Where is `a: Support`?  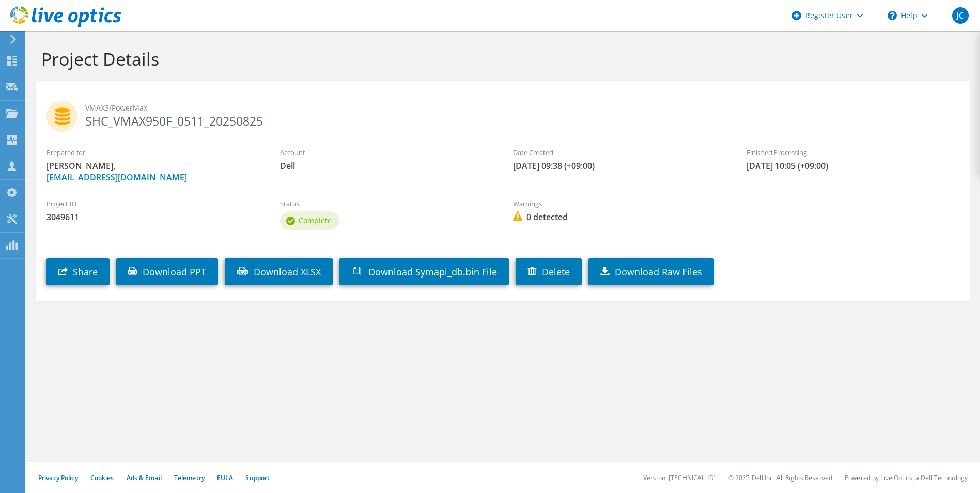 a: Support is located at coordinates (257, 478).